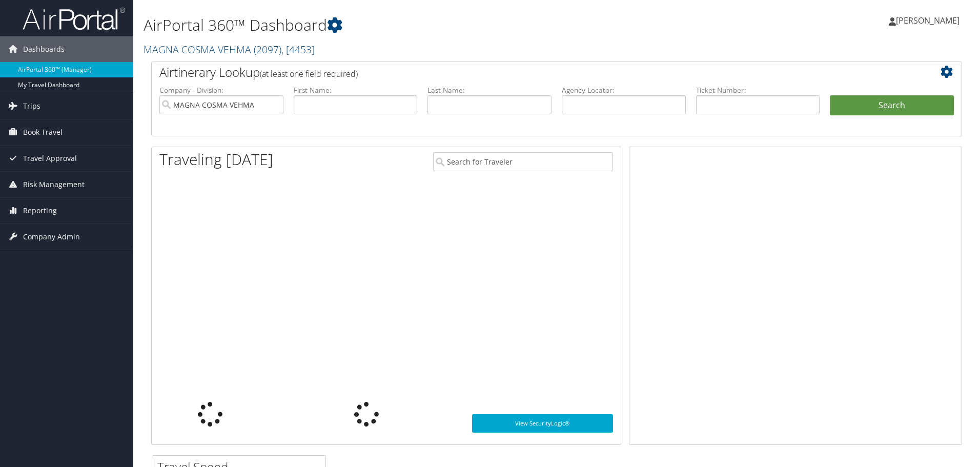  I want to click on span: Trips, so click(32, 106).